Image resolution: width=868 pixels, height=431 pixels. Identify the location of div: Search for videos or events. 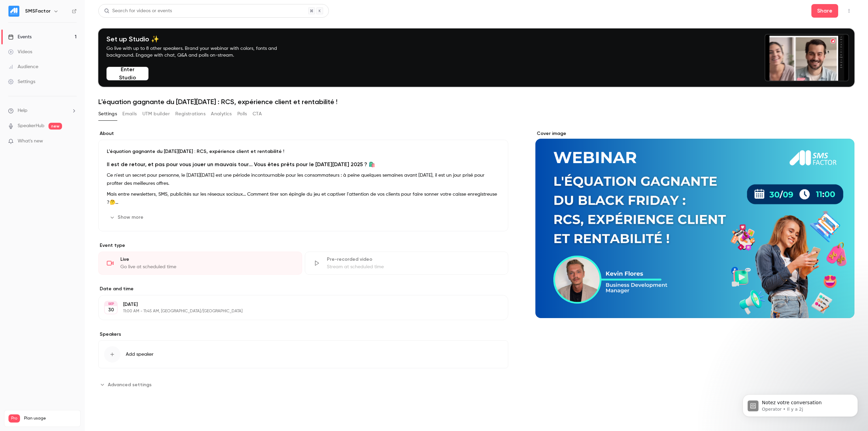
(138, 11).